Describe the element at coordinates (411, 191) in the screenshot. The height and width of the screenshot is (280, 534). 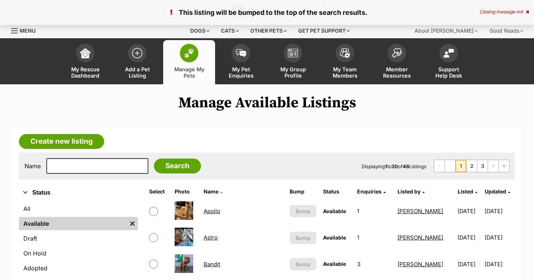
I see `a: Listed by` at that location.